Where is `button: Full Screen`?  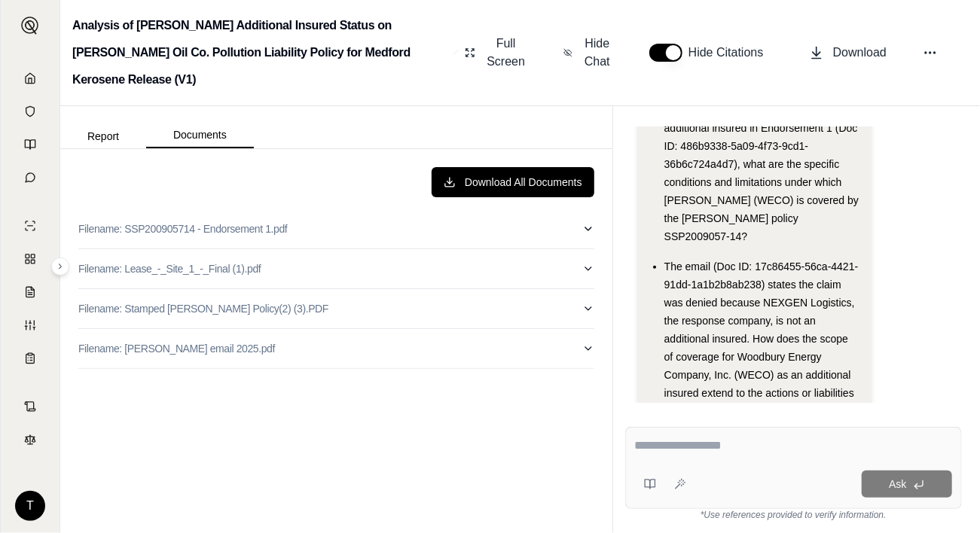
button: Full Screen is located at coordinates (496, 53).